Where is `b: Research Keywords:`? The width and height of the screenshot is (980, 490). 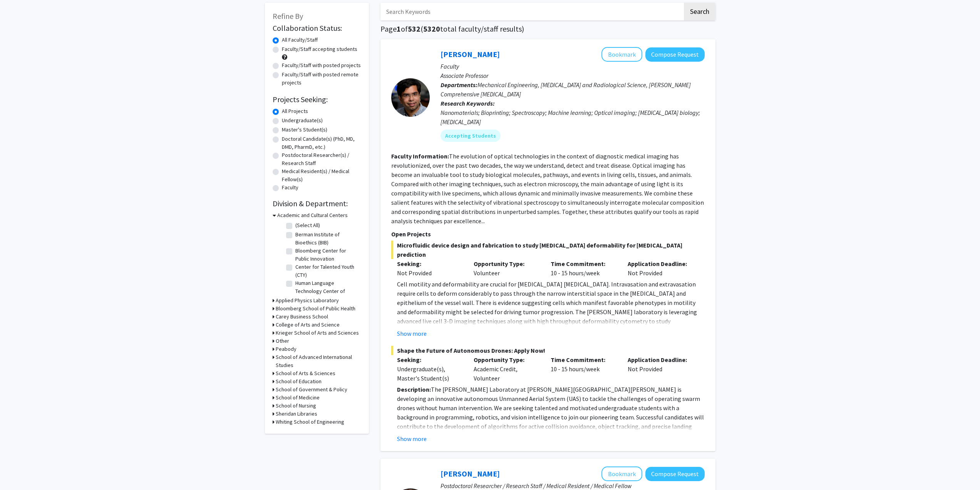 b: Research Keywords: is located at coordinates (468, 103).